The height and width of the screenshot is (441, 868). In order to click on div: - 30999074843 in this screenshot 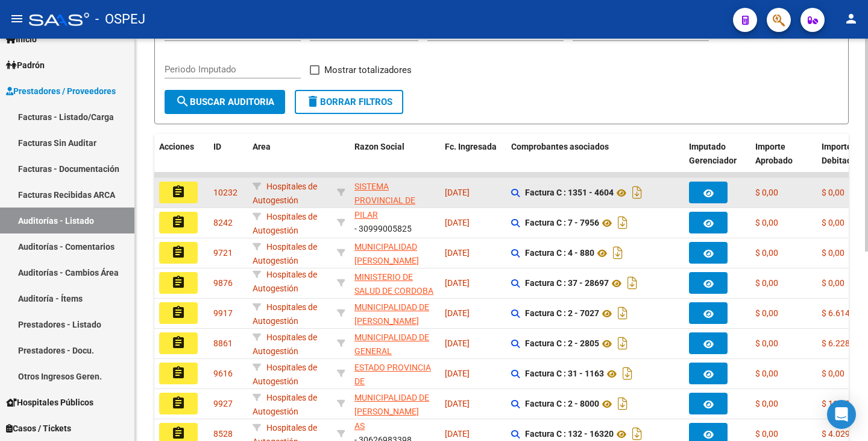, I will do `click(395, 252)`.